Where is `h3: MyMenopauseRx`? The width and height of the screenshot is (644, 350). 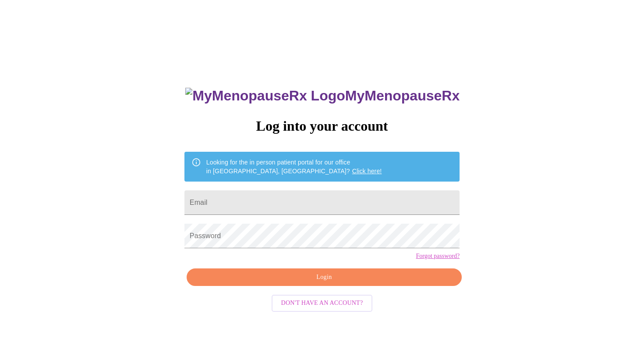 h3: MyMenopauseRx is located at coordinates (322, 95).